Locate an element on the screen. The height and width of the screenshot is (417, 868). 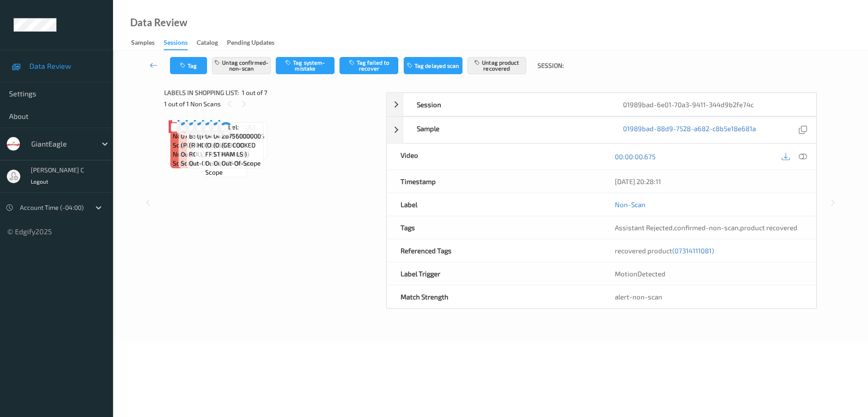
button: Tag delayed scan is located at coordinates (433, 65).